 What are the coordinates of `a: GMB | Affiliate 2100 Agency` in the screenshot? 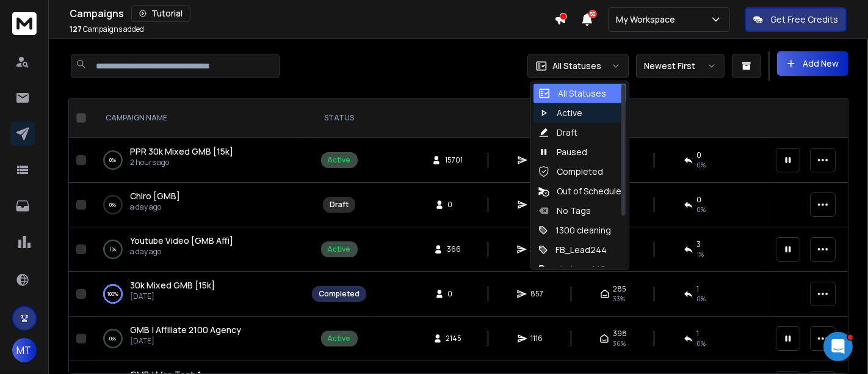 It's located at (185, 330).